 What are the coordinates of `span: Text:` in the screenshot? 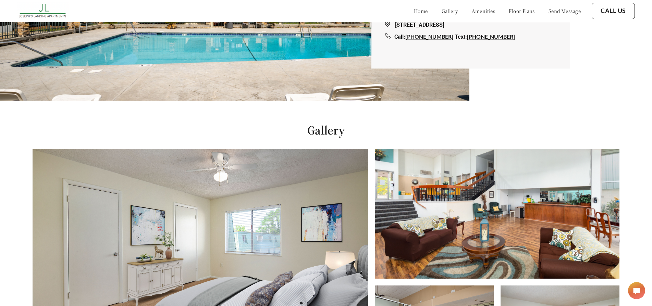 It's located at (461, 37).